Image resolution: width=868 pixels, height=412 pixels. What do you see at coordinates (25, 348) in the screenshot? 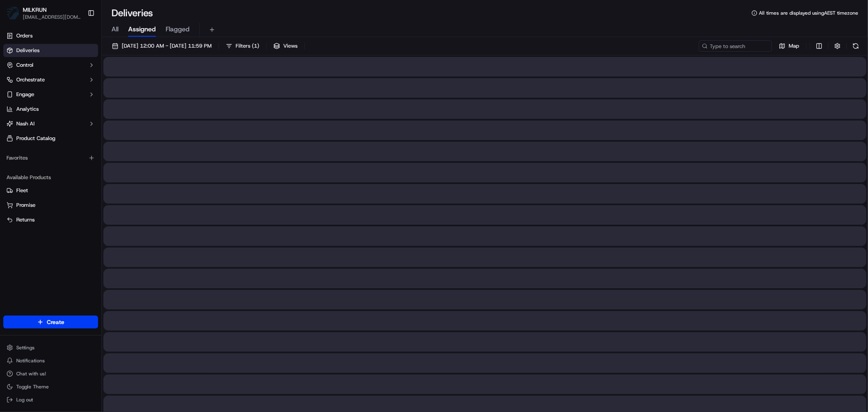
I see `span: Settings` at bounding box center [25, 348].